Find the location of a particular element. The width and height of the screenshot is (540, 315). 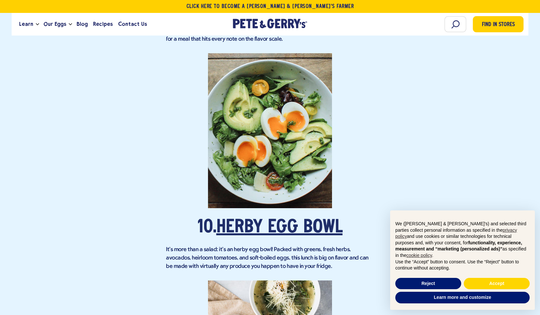

button: Open the dropdown menu for Our Eggs is located at coordinates (70, 24).